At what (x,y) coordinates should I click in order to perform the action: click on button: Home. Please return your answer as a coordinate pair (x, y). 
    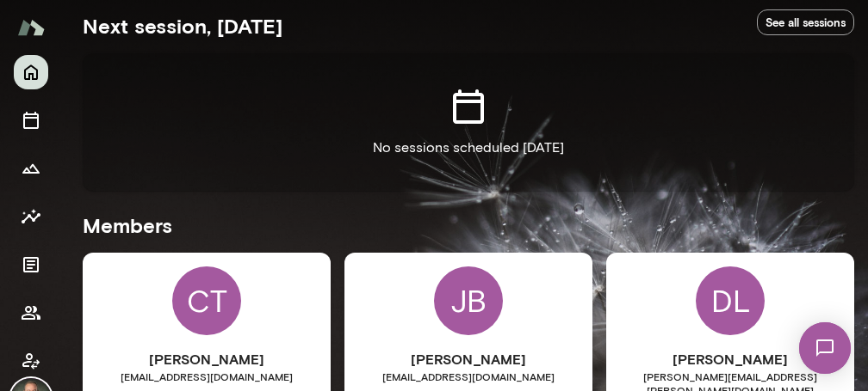
    Looking at the image, I should click on (31, 72).